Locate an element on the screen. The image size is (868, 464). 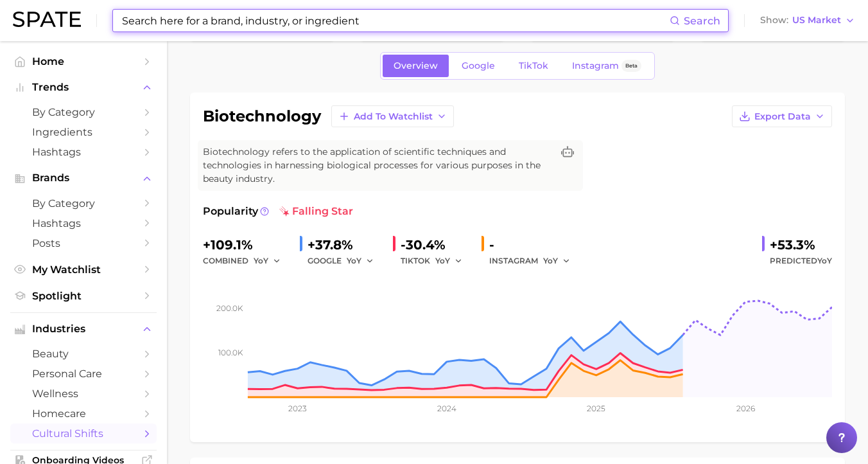
span: Posts is located at coordinates (83, 243).